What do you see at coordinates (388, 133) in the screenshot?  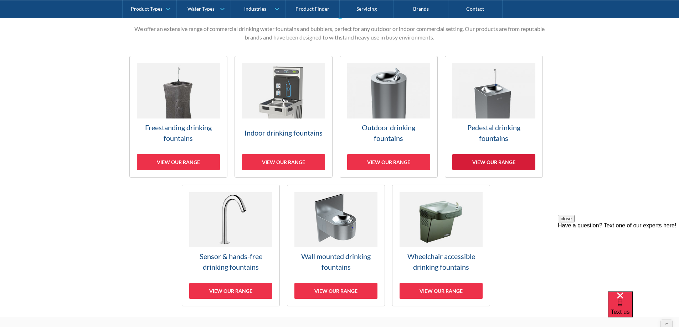 I see `h3: Outdoor drinking fountains` at bounding box center [388, 133].